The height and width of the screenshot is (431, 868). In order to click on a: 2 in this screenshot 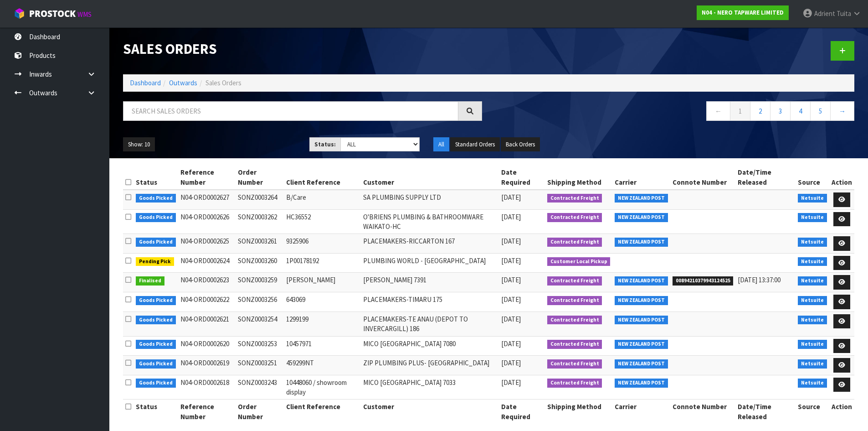, I will do `click(760, 111)`.